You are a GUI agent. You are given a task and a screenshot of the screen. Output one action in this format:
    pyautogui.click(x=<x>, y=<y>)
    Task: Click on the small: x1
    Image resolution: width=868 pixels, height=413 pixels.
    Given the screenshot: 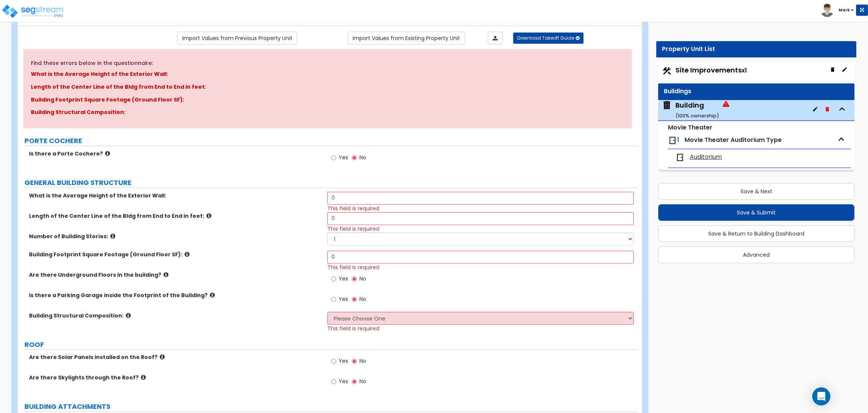 What is the action you would take?
    pyautogui.click(x=745, y=70)
    